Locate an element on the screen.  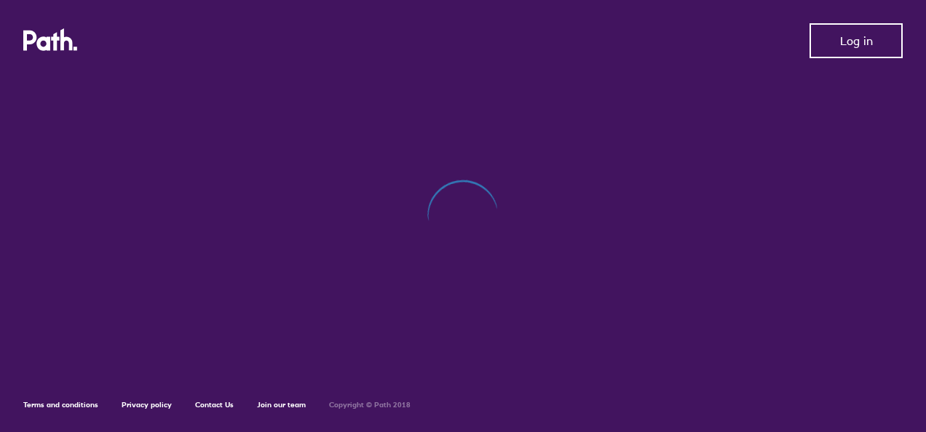
a: Terms and conditions is located at coordinates (60, 405).